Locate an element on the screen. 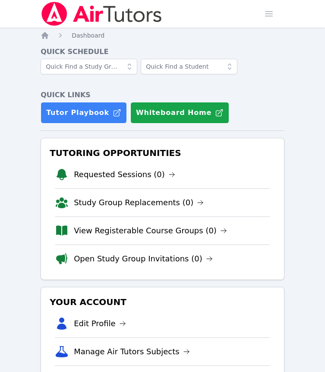 The height and width of the screenshot is (372, 325). a: Tutor Playbook is located at coordinates (84, 113).